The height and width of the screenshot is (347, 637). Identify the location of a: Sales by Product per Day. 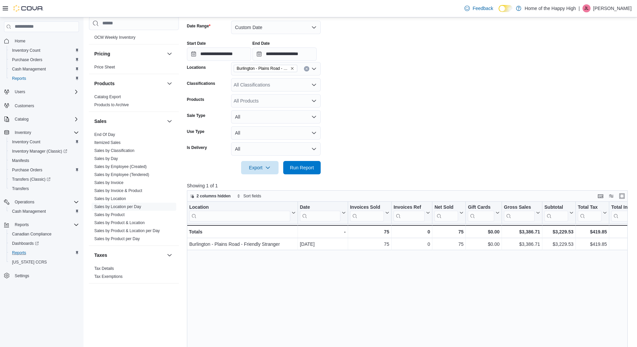
(117, 239).